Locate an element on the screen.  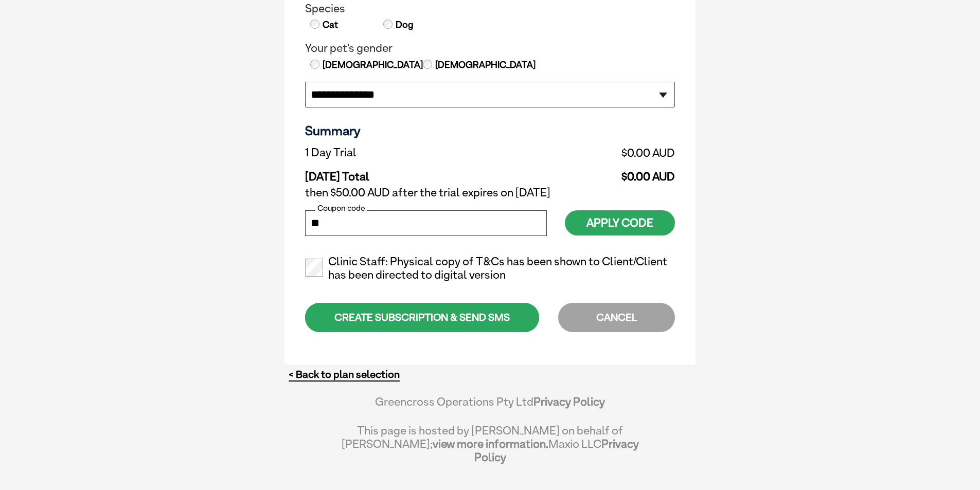
div: CREATE SUBSCRIPTION & SEND SMS is located at coordinates (422, 317).